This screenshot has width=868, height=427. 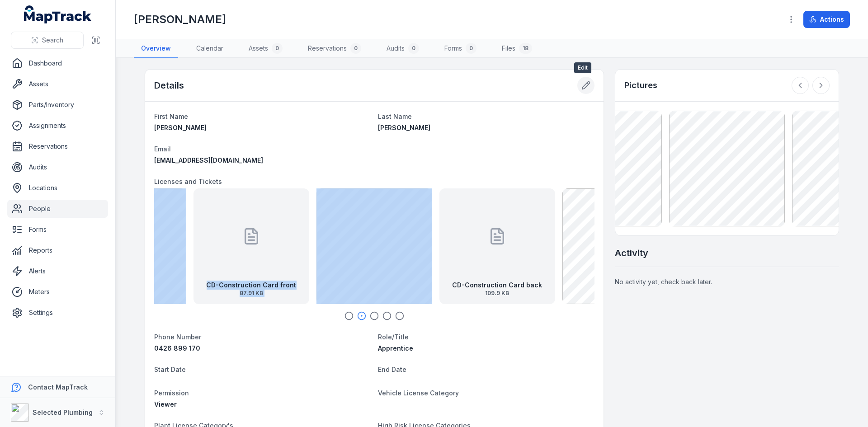 What do you see at coordinates (57, 313) in the screenshot?
I see `a: Settings` at bounding box center [57, 313].